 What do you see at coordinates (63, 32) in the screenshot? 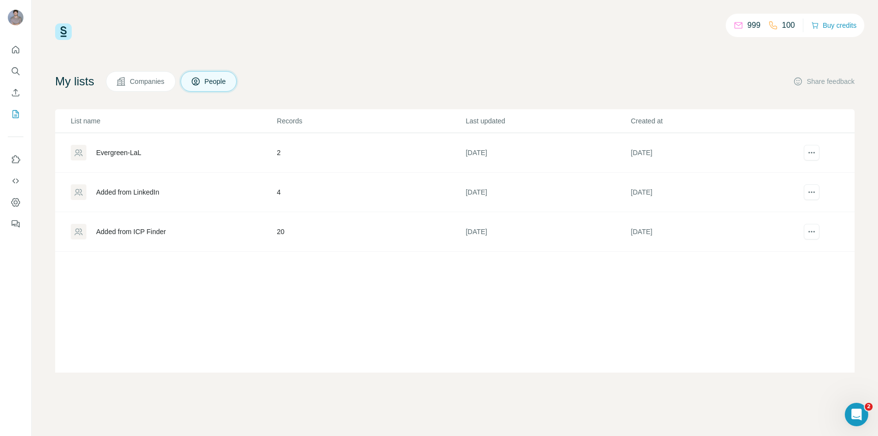
I see `img: Surfe Logo` at bounding box center [63, 32].